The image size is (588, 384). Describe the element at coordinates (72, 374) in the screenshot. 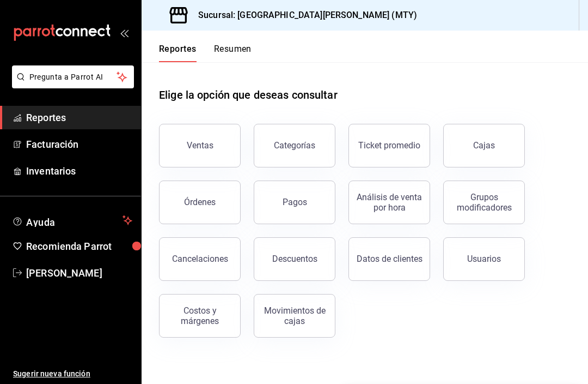

I see `span: Sugerir nueva función` at that location.